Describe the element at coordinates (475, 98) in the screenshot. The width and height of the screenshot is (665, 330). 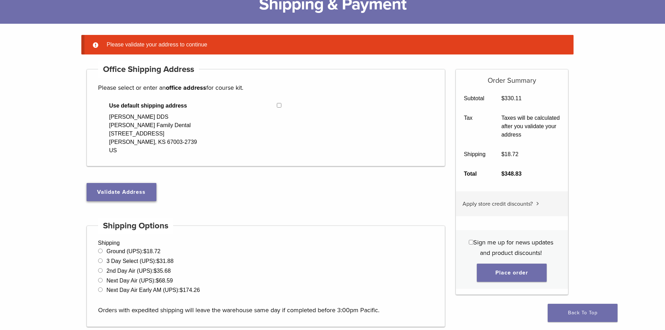
I see `th: Subtotal` at that location.